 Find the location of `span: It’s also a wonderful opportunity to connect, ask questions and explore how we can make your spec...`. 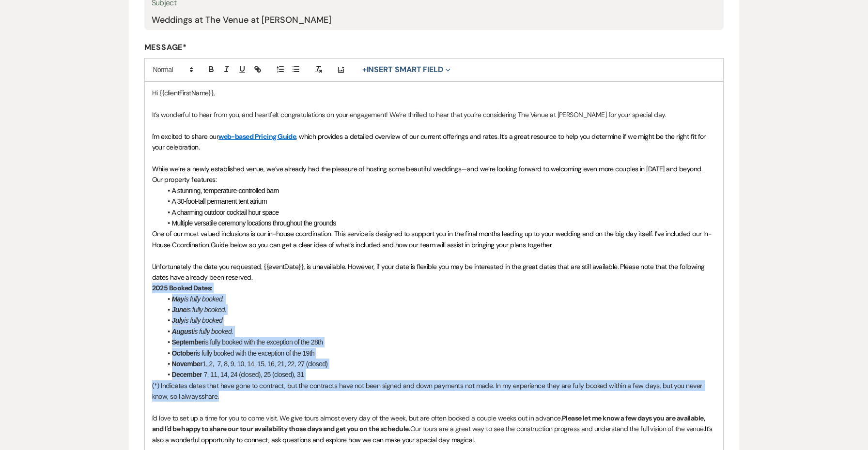

span: It’s also a wonderful opportunity to connect, ask questions and explore how we can make your spec... is located at coordinates (433, 434).